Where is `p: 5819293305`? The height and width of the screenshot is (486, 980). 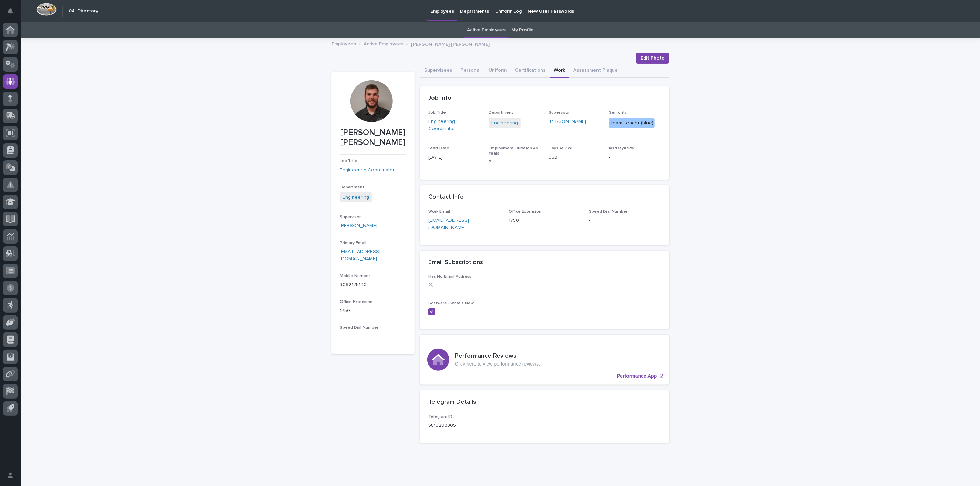
p: 5819293305 is located at coordinates (442, 425).